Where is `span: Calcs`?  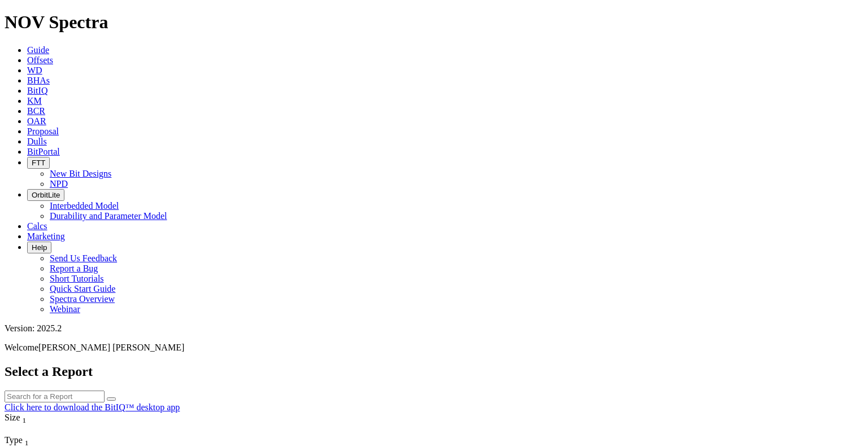
span: Calcs is located at coordinates (38, 226).